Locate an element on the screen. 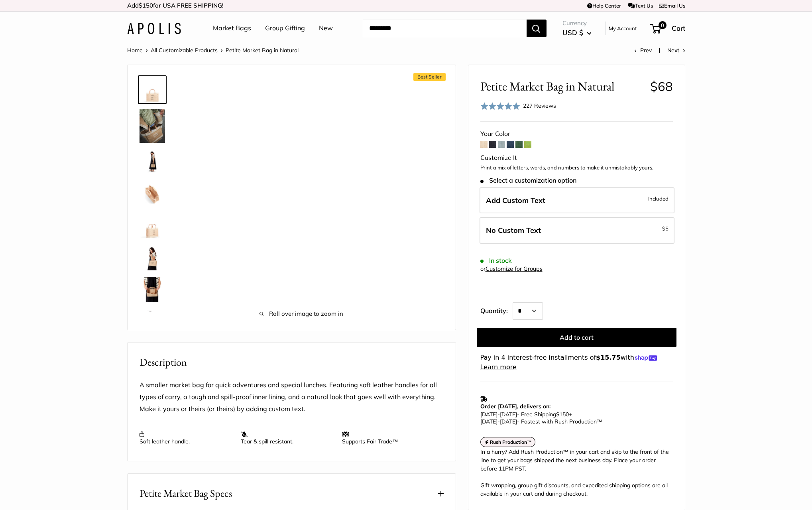  input: Search... is located at coordinates (444, 28).